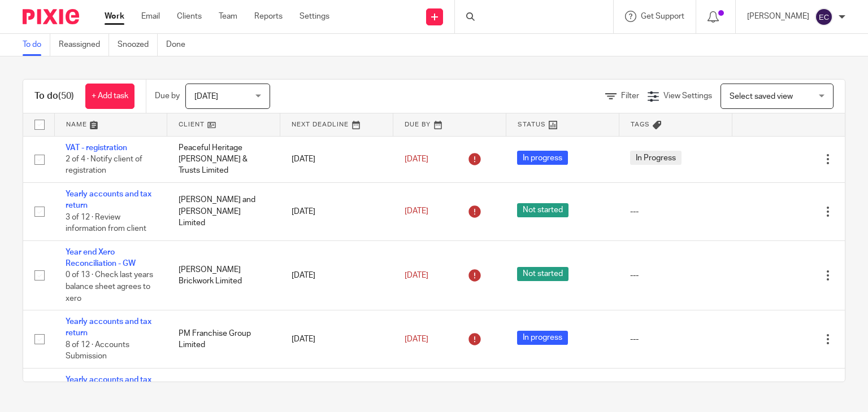  What do you see at coordinates (105, 223) in the screenshot?
I see `span: 3 of 12 · Review information from client` at bounding box center [105, 223].